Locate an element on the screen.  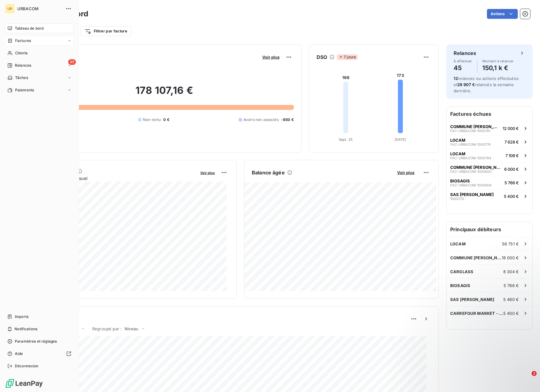
span: Montant à relancer is located at coordinates (498, 61).